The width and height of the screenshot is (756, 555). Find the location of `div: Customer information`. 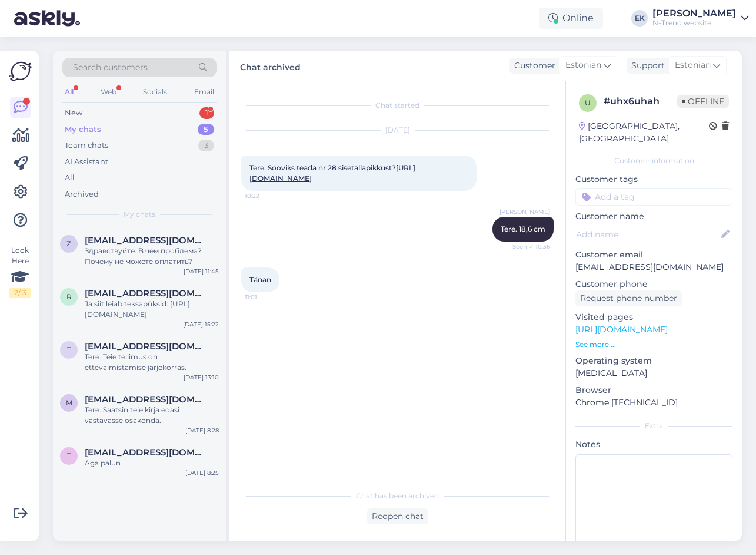

div: Customer information is located at coordinates (654, 161).